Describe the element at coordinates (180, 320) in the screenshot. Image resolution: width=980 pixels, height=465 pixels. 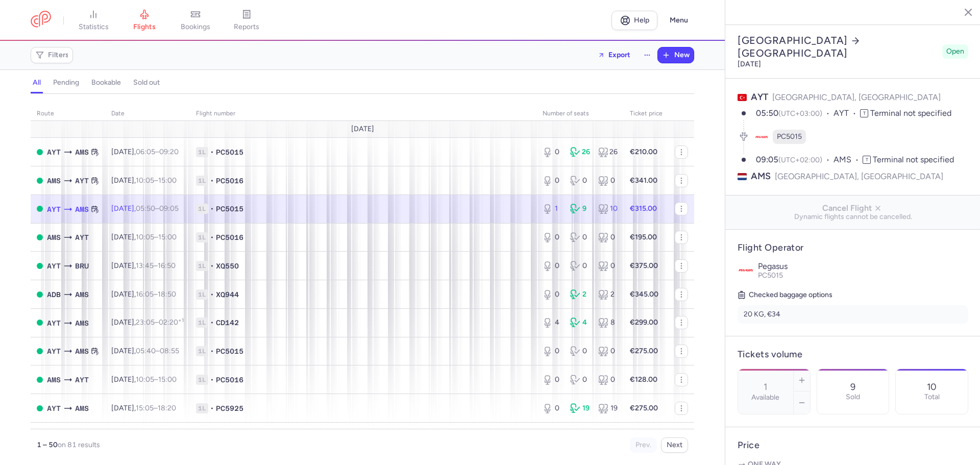
I see `sup: +1` at that location.